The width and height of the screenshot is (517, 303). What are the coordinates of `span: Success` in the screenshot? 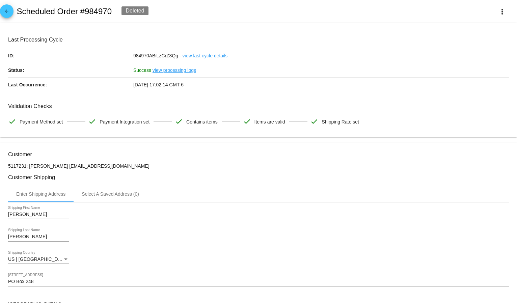 It's located at (142, 70).